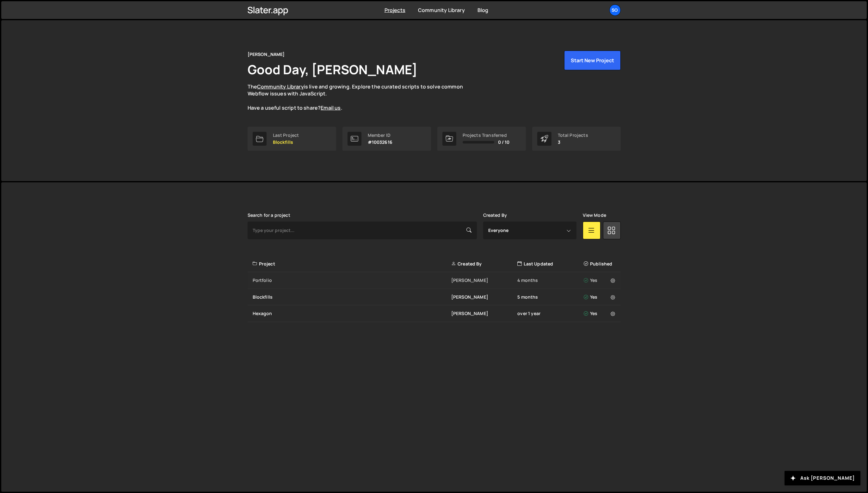  Describe the element at coordinates (269, 215) in the screenshot. I see `label: Search for a project` at that location.